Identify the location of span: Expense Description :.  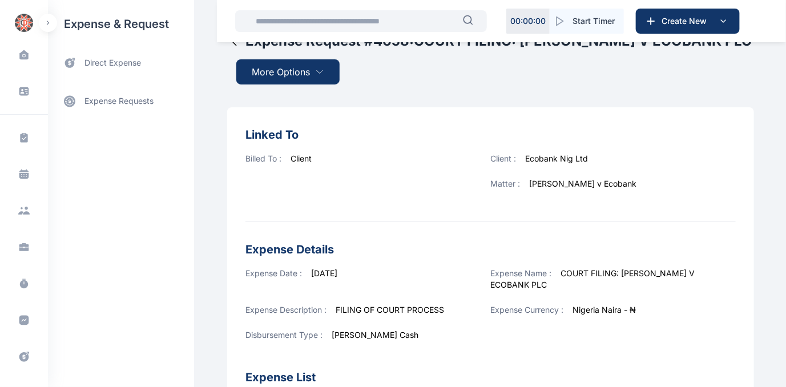
(286, 309).